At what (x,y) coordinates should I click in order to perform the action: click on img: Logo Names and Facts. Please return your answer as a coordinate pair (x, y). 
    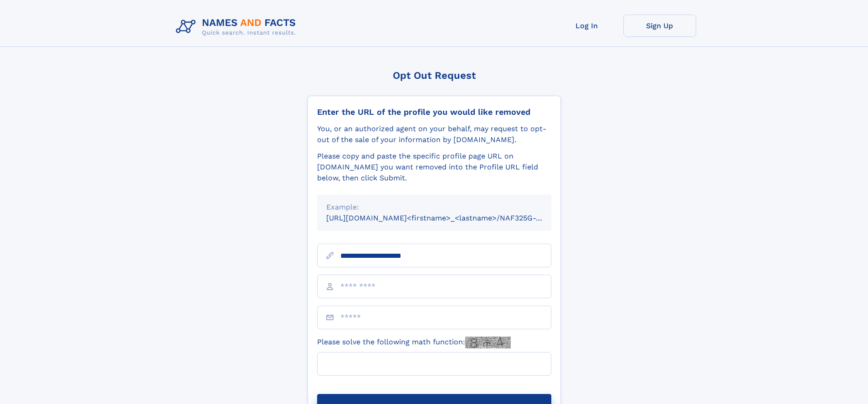
    Looking at the image, I should click on (238, 27).